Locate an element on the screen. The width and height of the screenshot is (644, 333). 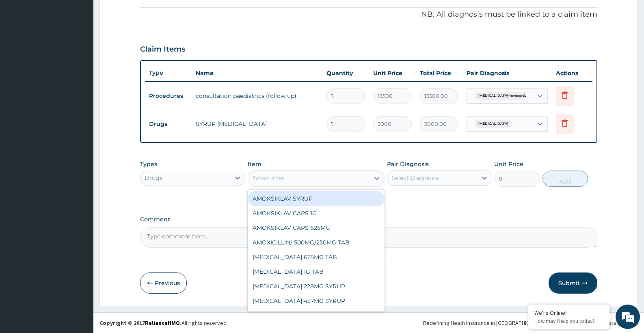
label: Pair Diagnosis is located at coordinates (407, 164).